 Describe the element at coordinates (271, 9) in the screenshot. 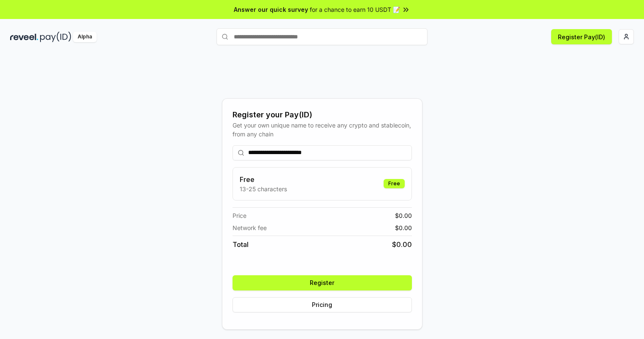

I see `span: Answer our quick survey` at that location.